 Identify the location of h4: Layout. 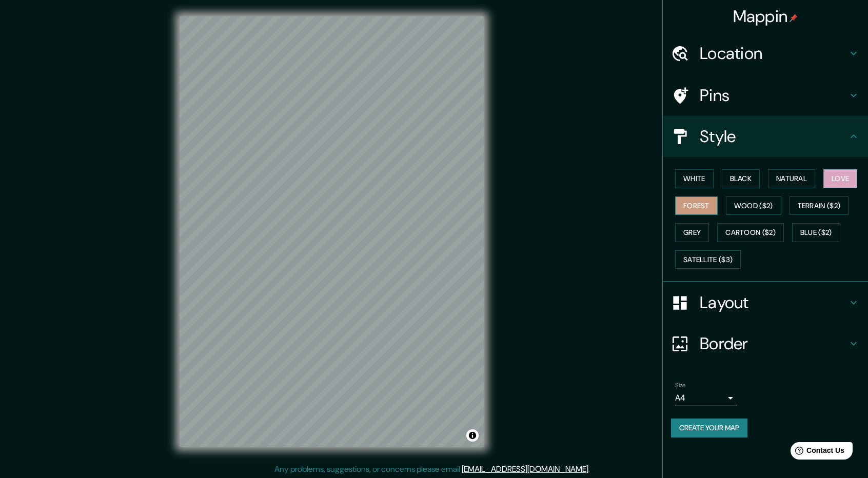
(774, 303).